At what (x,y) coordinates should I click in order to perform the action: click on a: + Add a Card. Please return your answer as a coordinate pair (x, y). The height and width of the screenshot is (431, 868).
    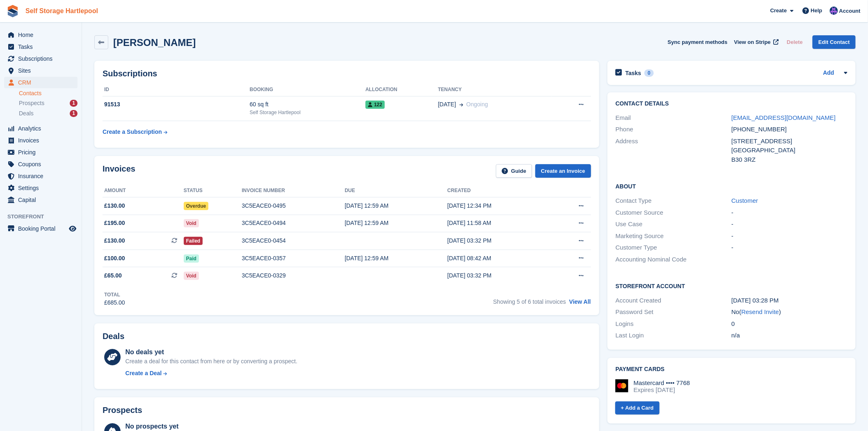
    Looking at the image, I should click on (638, 408).